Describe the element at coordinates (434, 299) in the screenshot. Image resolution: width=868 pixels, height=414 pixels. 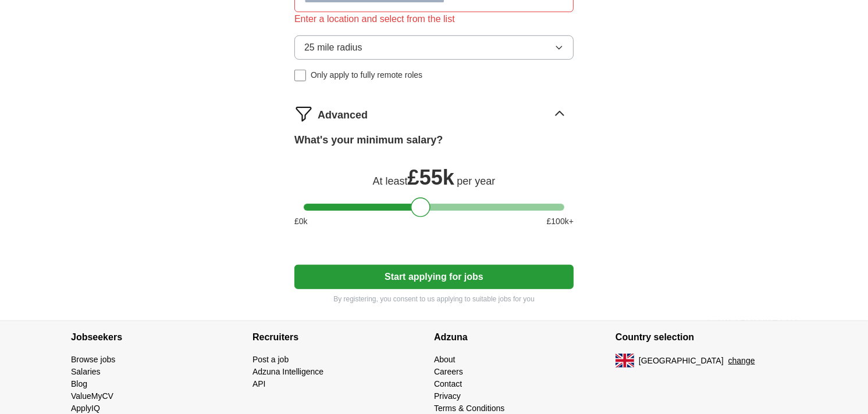
I see `p: By registering, you consent to us applying to suitable jobs for you` at that location.